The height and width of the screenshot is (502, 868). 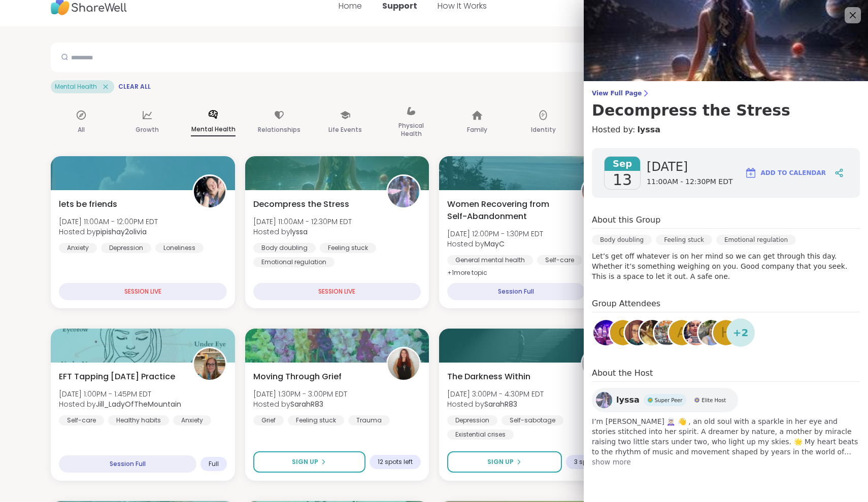 I want to click on h4: Hosted by:, so click(x=726, y=130).